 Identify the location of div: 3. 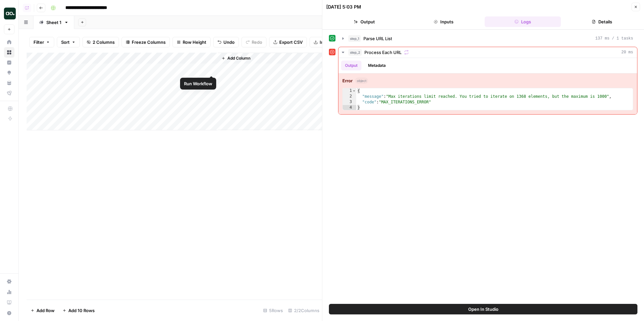
(349, 102).